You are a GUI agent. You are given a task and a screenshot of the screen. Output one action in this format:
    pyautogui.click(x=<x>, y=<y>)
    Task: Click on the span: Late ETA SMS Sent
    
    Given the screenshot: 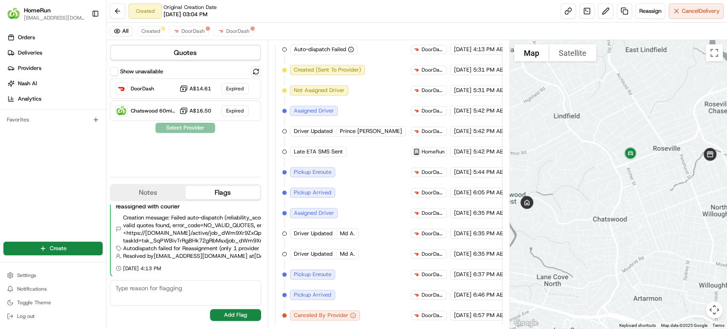 What is the action you would take?
    pyautogui.click(x=318, y=152)
    